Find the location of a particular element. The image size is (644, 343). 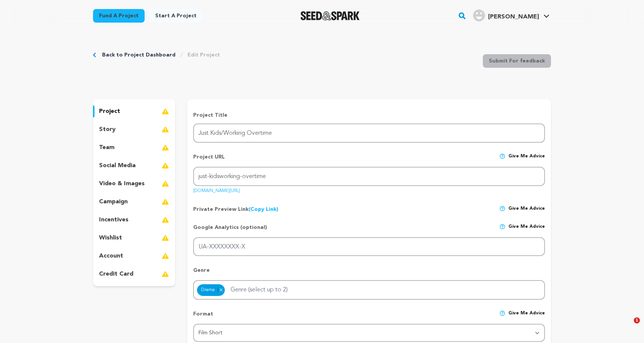

p: team is located at coordinates (106, 148).